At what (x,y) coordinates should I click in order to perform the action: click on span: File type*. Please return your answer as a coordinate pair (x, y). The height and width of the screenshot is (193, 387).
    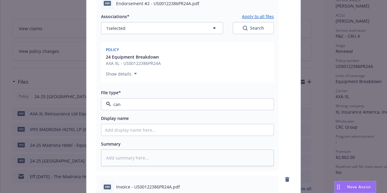
    Looking at the image, I should click on (111, 92).